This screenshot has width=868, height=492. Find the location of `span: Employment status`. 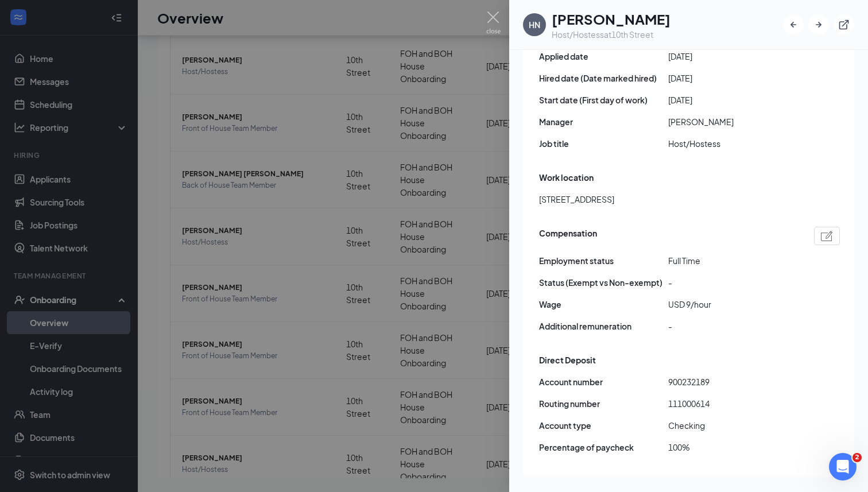

span: Employment status is located at coordinates (603, 261).